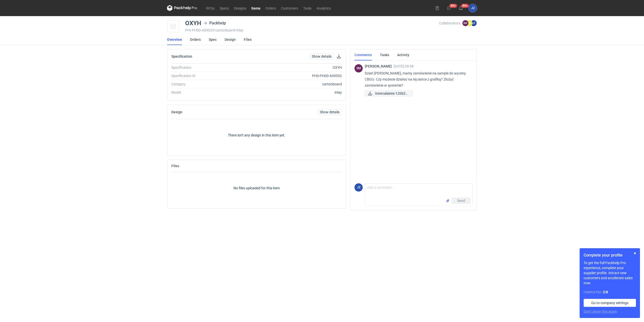 This screenshot has width=644, height=322. What do you see at coordinates (174, 40) in the screenshot?
I see `a: Overview` at bounding box center [174, 40].